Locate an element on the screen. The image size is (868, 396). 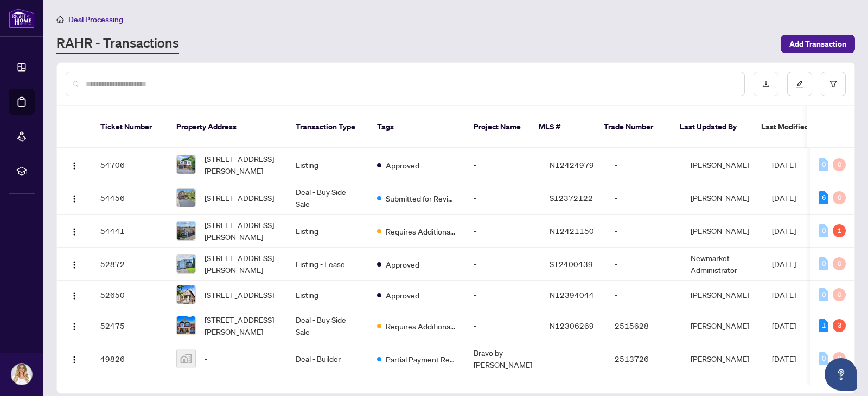
td: 54706 is located at coordinates (129, 165).